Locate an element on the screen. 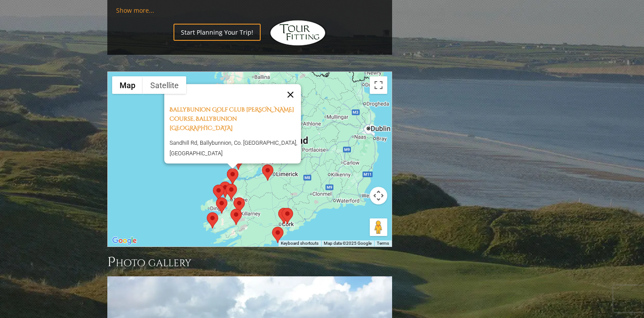 This screenshot has width=644, height=318. button: Close is located at coordinates (291, 95).